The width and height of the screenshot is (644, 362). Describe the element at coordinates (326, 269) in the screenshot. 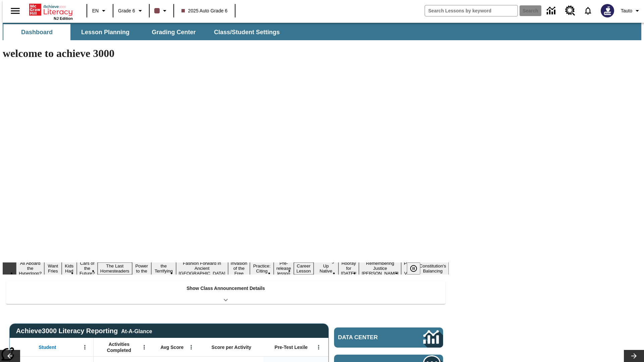

I see `button: Slide 13 Cooking Up Native Traditions` at that location.